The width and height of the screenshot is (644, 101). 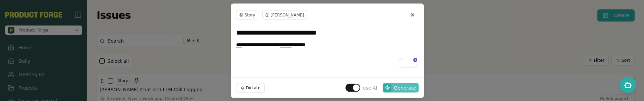 What do you see at coordinates (253, 88) in the screenshot?
I see `span: Dictate` at bounding box center [253, 88].